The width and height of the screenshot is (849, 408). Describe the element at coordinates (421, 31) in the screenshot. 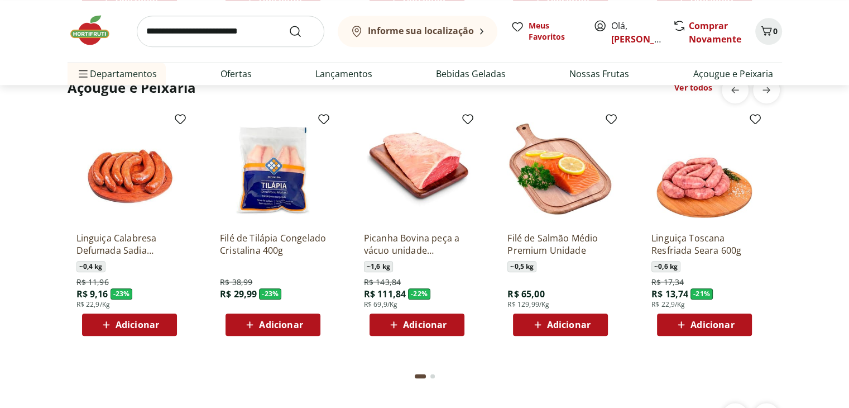

I see `b: Informe sua localização` at that location.